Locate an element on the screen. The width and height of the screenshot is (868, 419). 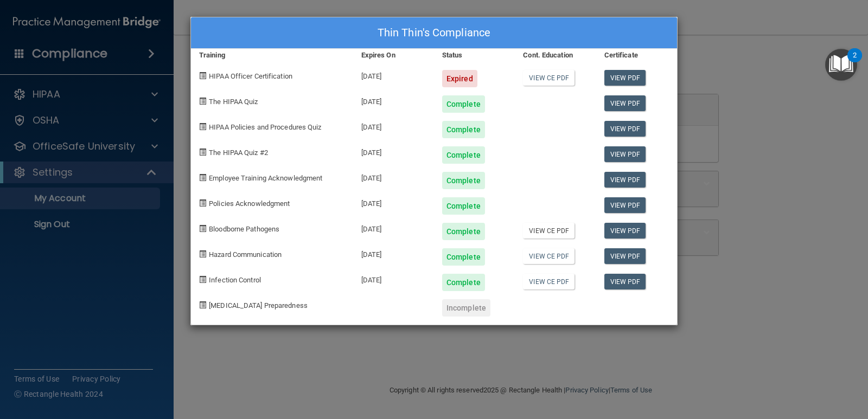
div: Cont. Education is located at coordinates (555, 55).